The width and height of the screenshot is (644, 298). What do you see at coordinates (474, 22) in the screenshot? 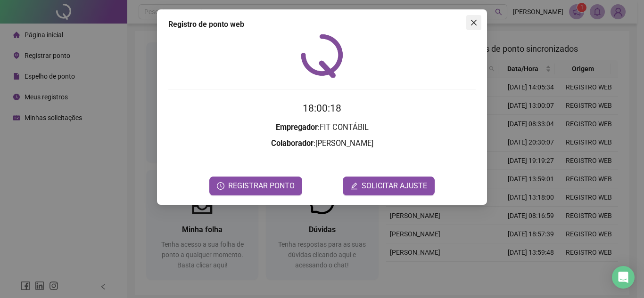
I see `button: Close` at bounding box center [474, 22].